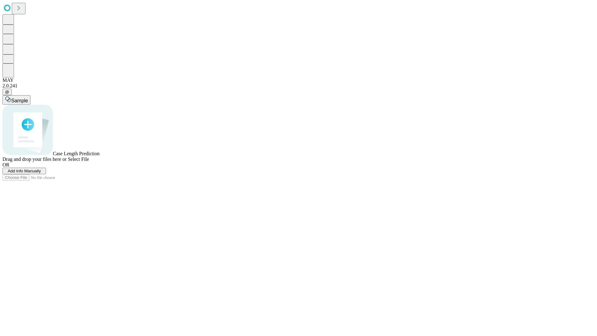 The height and width of the screenshot is (336, 597). Describe the element at coordinates (24, 171) in the screenshot. I see `span: Add Info Manually` at that location.